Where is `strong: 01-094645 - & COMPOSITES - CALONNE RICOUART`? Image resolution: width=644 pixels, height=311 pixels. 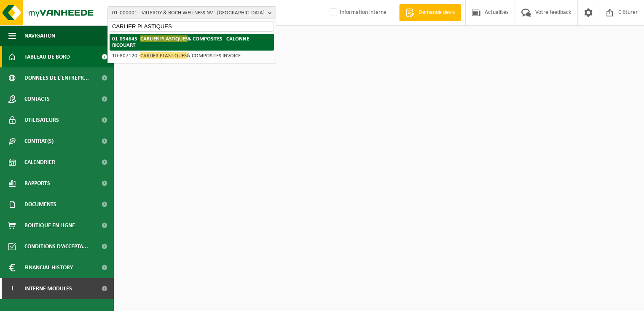 strong: 01-094645 - & COMPOSITES - CALONNE RICOUART is located at coordinates (180, 42).